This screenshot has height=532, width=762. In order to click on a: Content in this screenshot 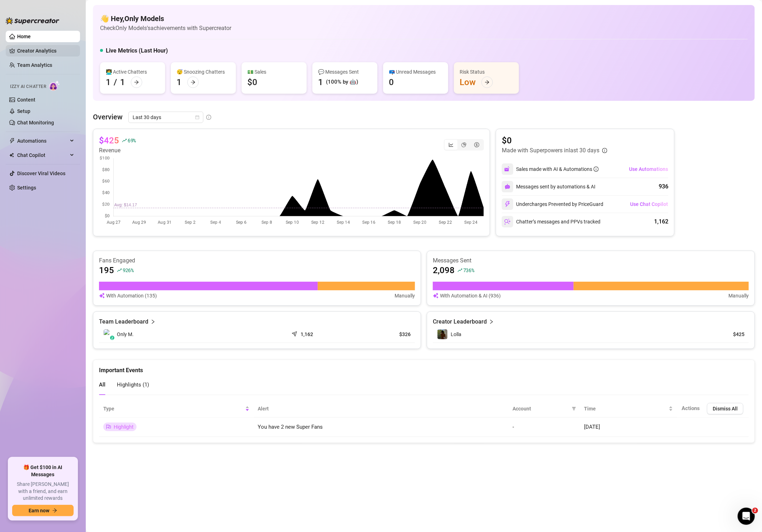, I will do `click(26, 100)`.